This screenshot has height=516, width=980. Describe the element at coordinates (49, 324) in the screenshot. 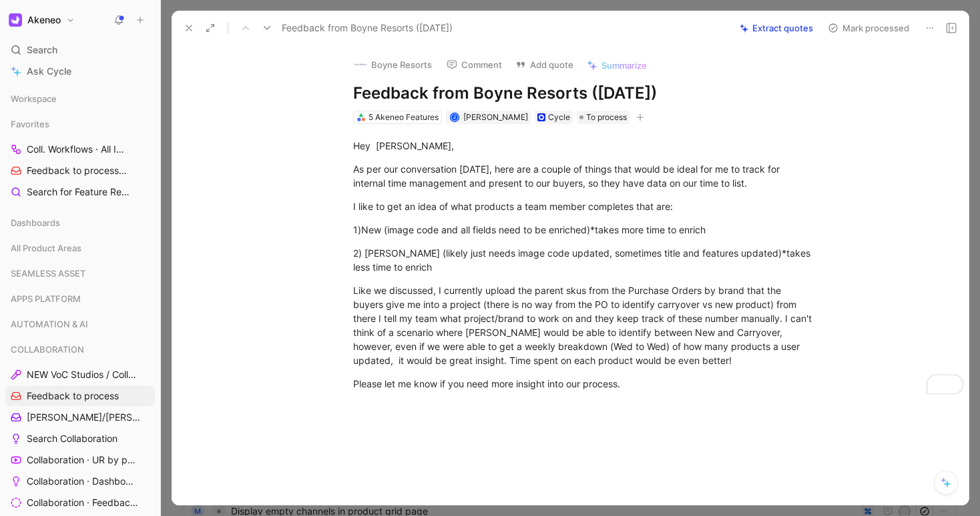

I see `span: AUTOMATION & AI` at that location.